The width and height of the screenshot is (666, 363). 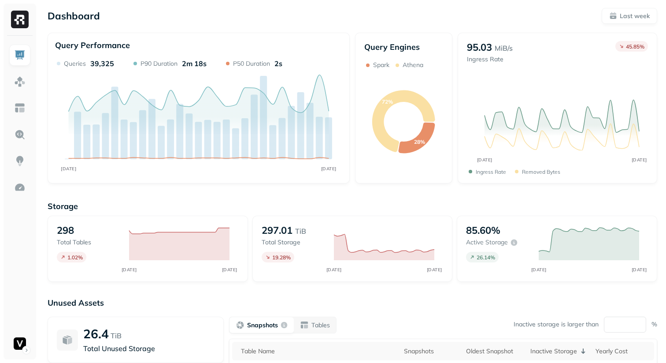 What do you see at coordinates (293, 242) in the screenshot?
I see `p: Total storage` at bounding box center [293, 242].